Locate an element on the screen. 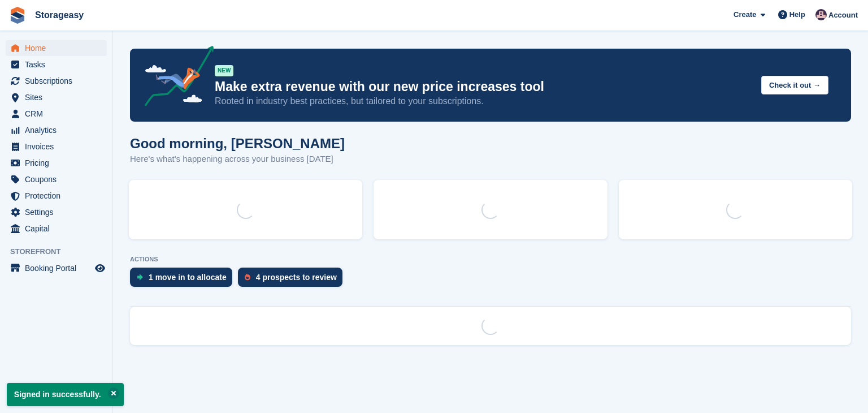 The height and width of the screenshot is (413, 868). span: Account is located at coordinates (843, 15).